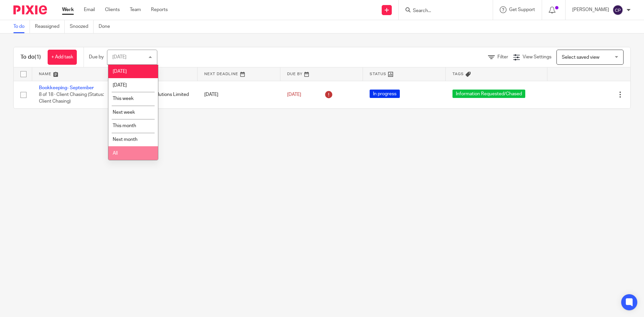  I want to click on span: This month, so click(124, 126).